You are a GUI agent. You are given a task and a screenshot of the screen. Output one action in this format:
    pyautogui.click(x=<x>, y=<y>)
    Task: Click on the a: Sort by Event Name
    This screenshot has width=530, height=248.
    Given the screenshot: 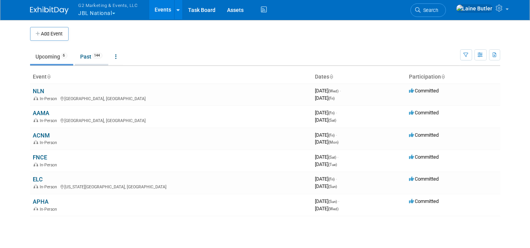 What is the action you would take?
    pyautogui.click(x=49, y=77)
    